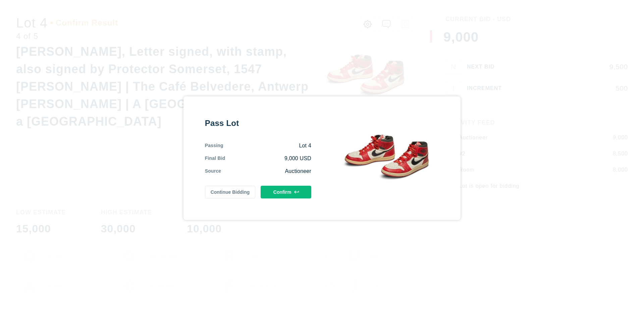 The width and height of the screenshot is (644, 316). Describe the element at coordinates (268, 159) in the screenshot. I see `div: 9,000 USD` at that location.